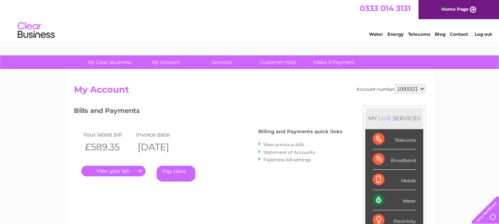  Describe the element at coordinates (108, 134) in the screenshot. I see `td: Your latest bill` at that location.